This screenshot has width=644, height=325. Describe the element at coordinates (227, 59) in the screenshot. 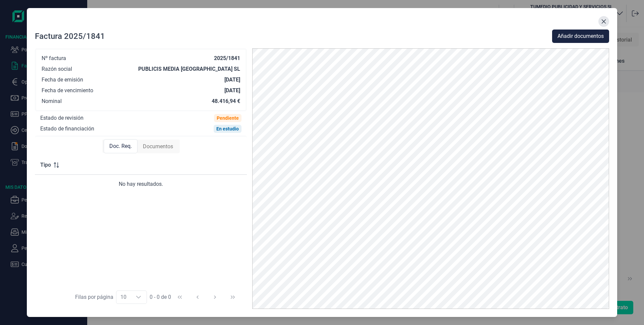

I see `div: 2025/1841` at that location.